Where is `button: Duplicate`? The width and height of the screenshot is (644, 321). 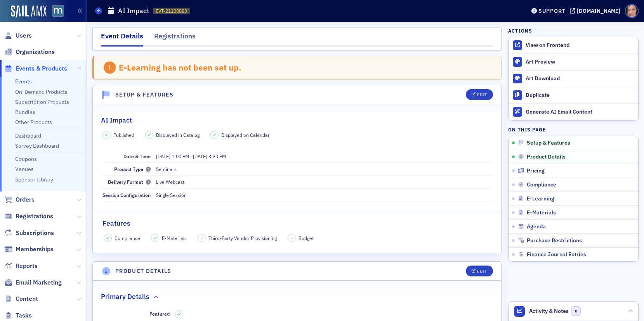 button: Duplicate is located at coordinates (574, 95).